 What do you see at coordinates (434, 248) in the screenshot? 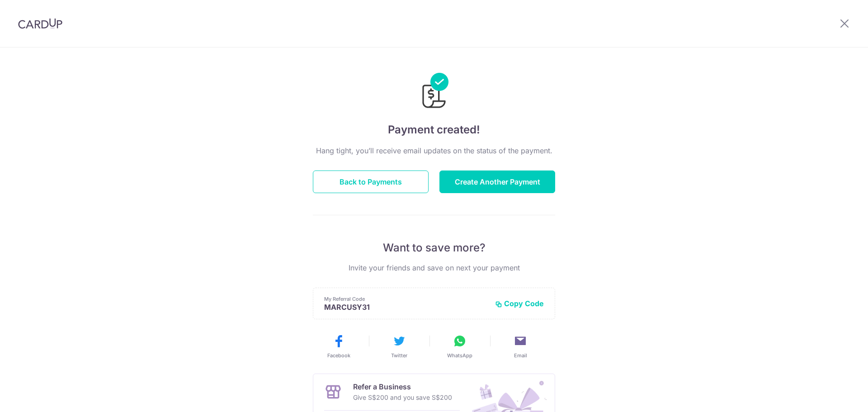
I see `p: Want to save more?` at bounding box center [434, 248].